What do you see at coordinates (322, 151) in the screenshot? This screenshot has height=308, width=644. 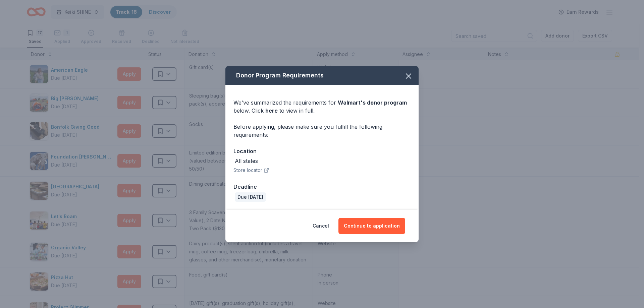 I see `div: Location` at bounding box center [322, 151].